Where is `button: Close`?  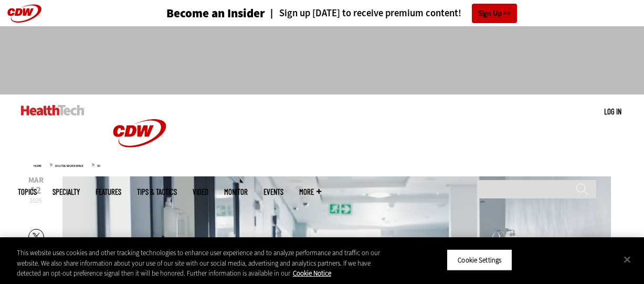
button: Close is located at coordinates (627, 260).